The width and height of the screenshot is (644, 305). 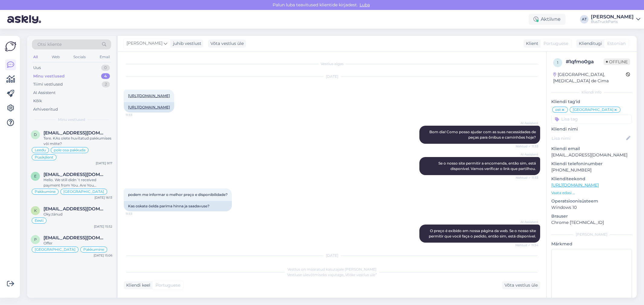 What do you see at coordinates (588, 139) in the screenshot?
I see `input: Lisa nimi` at bounding box center [588, 139].